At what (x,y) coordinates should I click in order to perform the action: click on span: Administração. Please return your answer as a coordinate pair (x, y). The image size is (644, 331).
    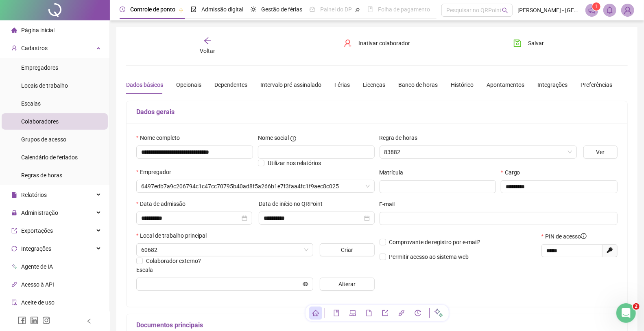
    Looking at the image, I should click on (40, 212).